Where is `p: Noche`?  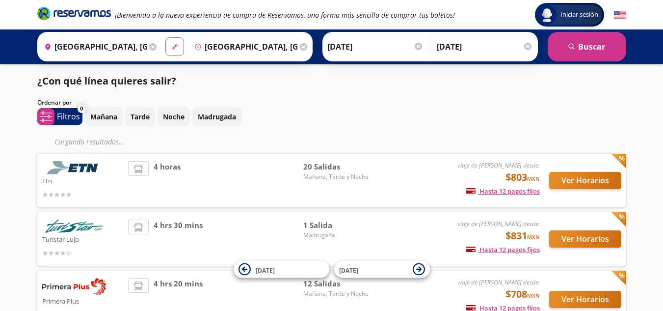
p: Noche is located at coordinates (174, 116).